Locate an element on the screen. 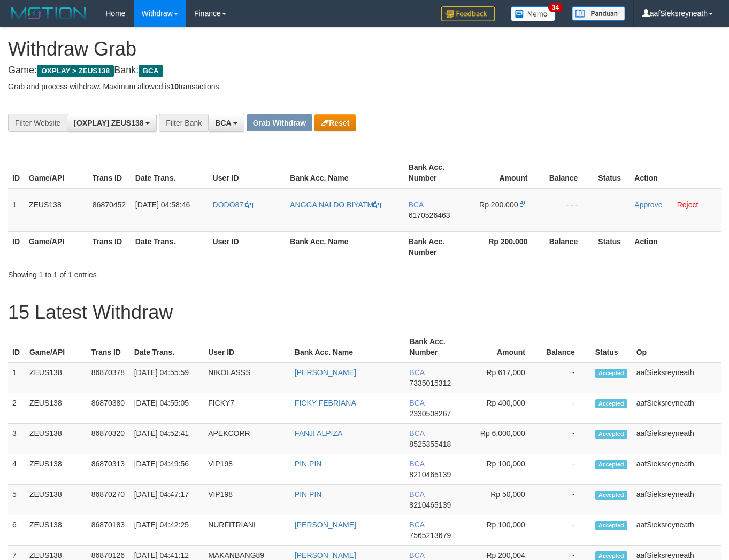  td: Rp 400,000 is located at coordinates (504, 408).